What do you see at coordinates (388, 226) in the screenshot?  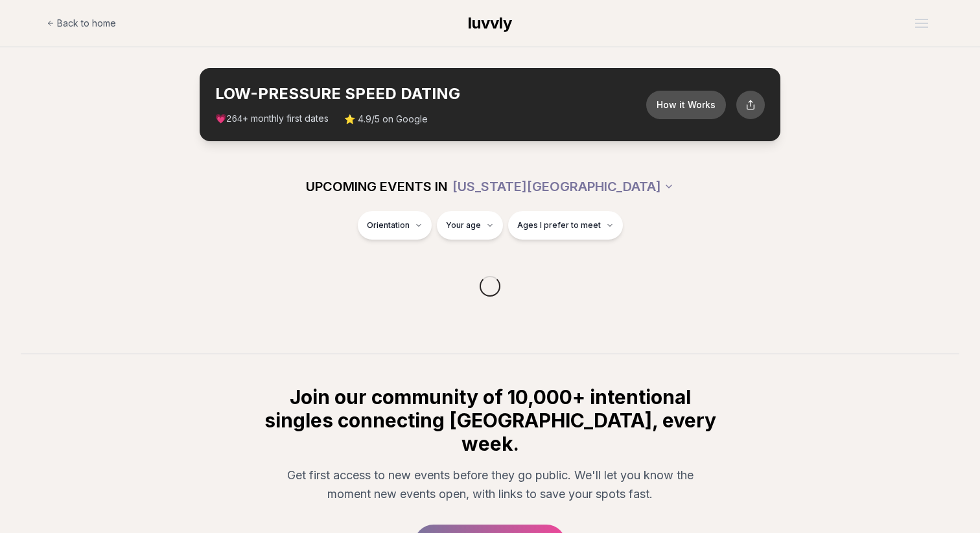 I see `span: Orientation` at bounding box center [388, 226].